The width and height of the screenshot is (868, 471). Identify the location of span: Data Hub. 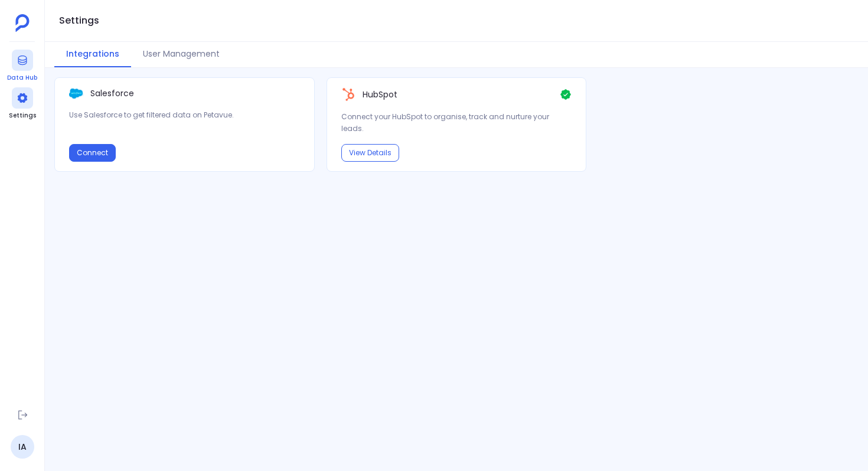
(22, 78).